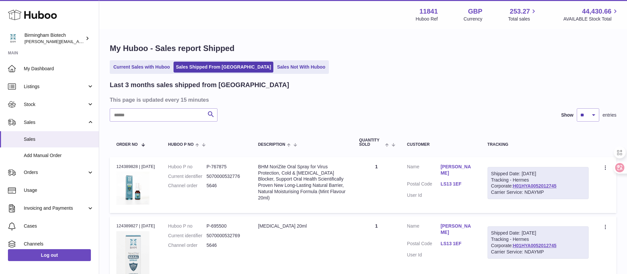 The height and width of the screenshot is (274, 627). I want to click on div: Birmingham Biotech, so click(54, 38).